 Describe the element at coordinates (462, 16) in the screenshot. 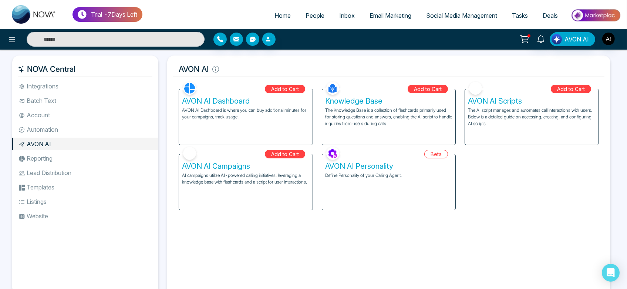

I see `span: Social Media Management` at that location.